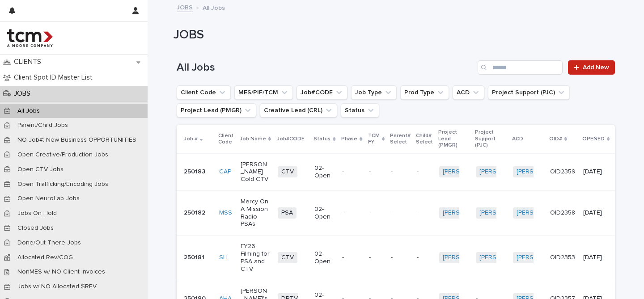  Describe the element at coordinates (77, 140) in the screenshot. I see `p: NO Job#: New Business OPPORTUNITIES` at that location.